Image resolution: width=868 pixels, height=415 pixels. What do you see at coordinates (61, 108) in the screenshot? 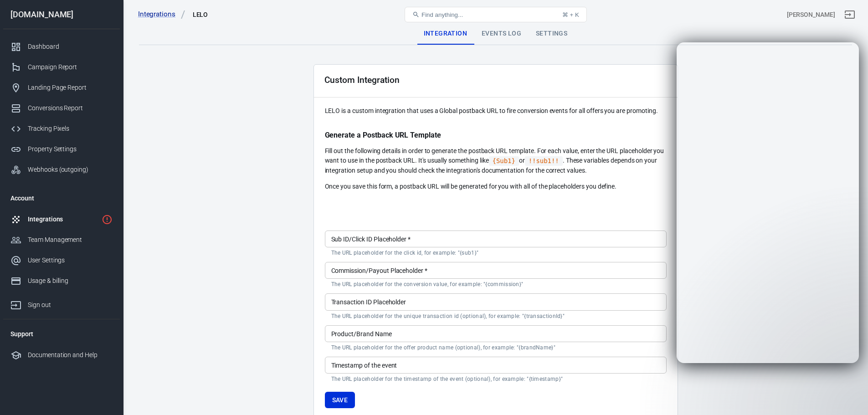
I see `a: Conversions Report` at bounding box center [61, 108].